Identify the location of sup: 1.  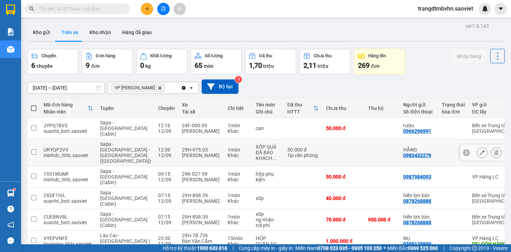
(14, 189).